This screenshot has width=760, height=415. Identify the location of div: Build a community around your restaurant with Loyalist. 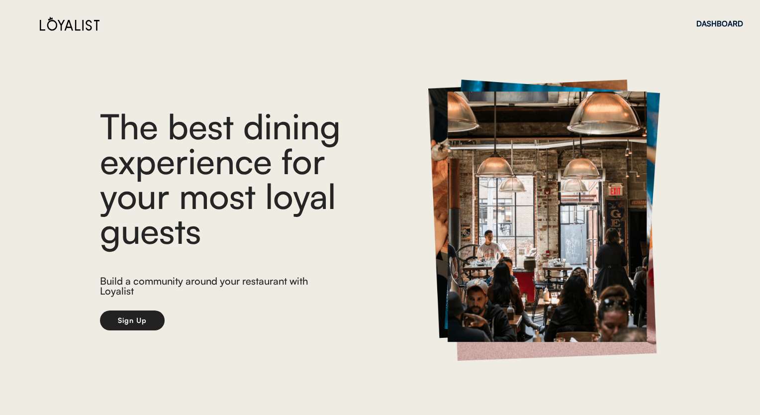
(209, 287).